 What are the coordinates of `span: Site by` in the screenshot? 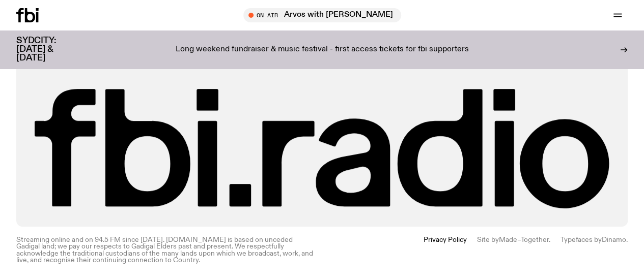 It's located at (488, 240).